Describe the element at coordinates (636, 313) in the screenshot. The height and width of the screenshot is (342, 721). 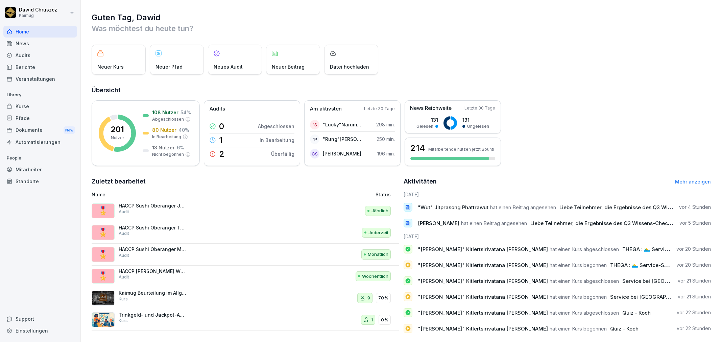
I see `span: Quiz - Koch` at that location.